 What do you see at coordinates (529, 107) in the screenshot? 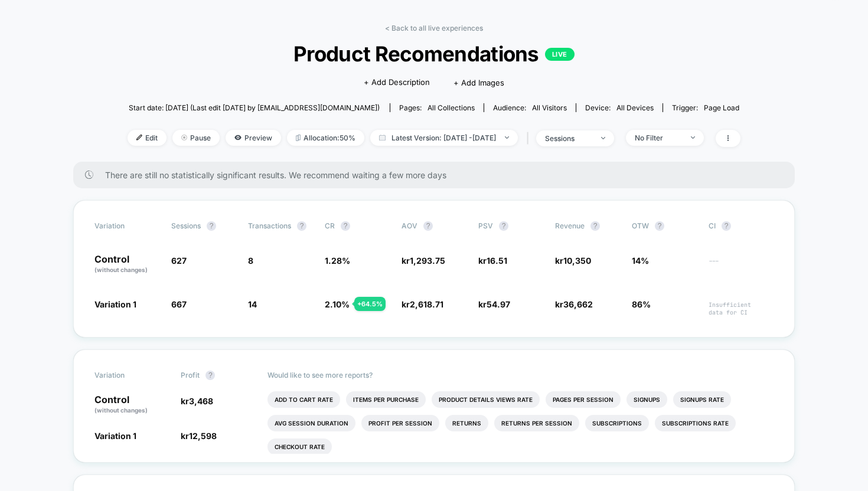
I see `div: Audience:` at bounding box center [529, 107].